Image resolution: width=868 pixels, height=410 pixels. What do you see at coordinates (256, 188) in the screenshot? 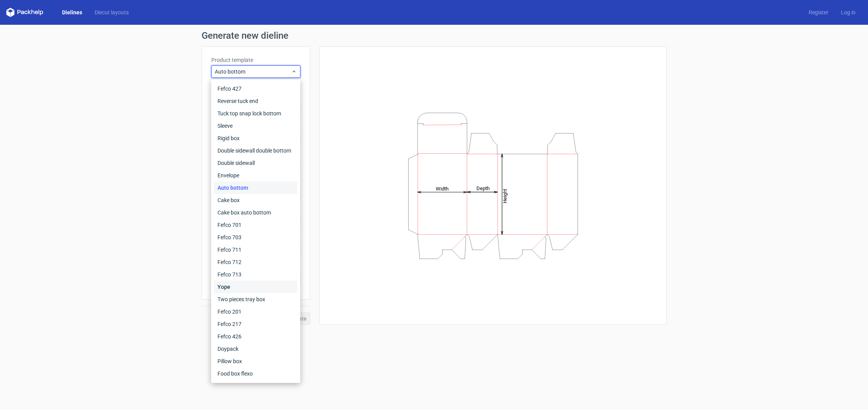
I see `div: Auto bottom` at bounding box center [256, 188].